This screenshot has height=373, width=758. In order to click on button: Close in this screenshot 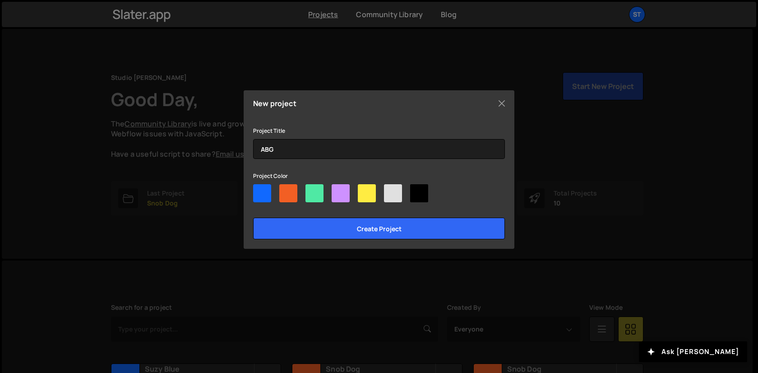, I will do `click(502, 103)`.